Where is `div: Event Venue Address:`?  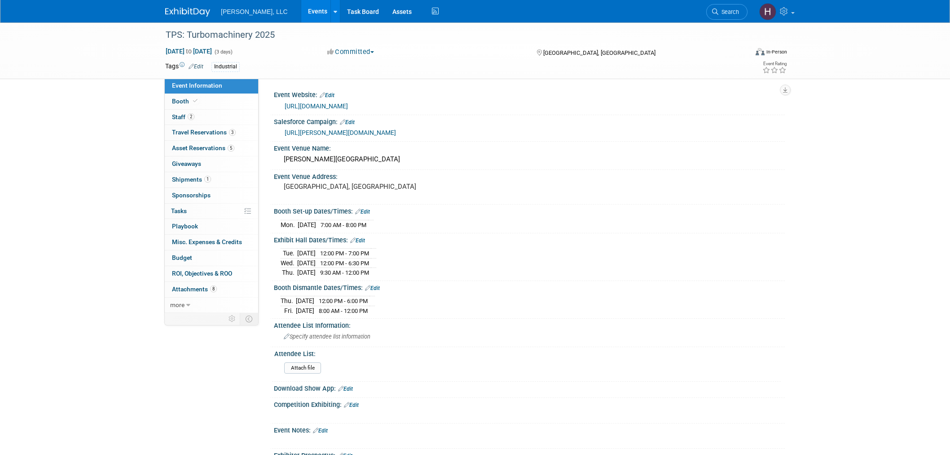
div: Event Venue Address: is located at coordinates (530, 175).